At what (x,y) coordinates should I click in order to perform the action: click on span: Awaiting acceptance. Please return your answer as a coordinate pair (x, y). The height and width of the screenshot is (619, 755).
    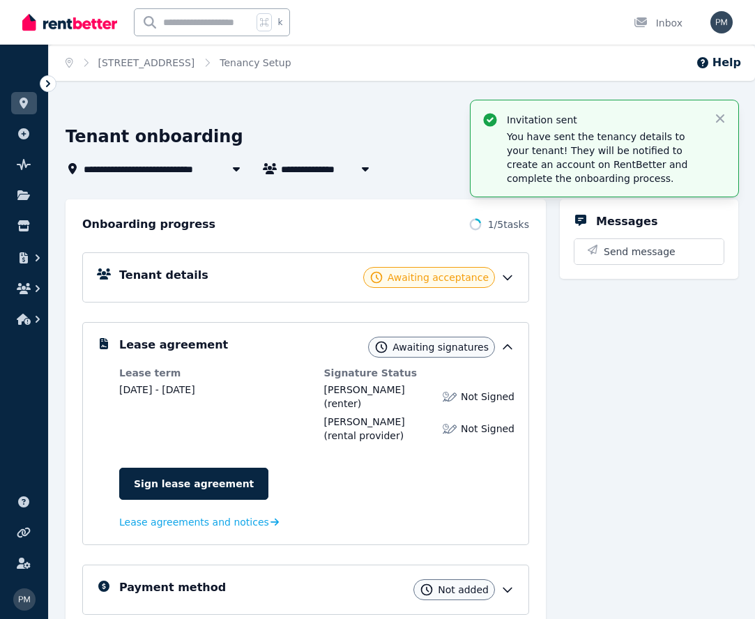
    Looking at the image, I should click on (438, 278).